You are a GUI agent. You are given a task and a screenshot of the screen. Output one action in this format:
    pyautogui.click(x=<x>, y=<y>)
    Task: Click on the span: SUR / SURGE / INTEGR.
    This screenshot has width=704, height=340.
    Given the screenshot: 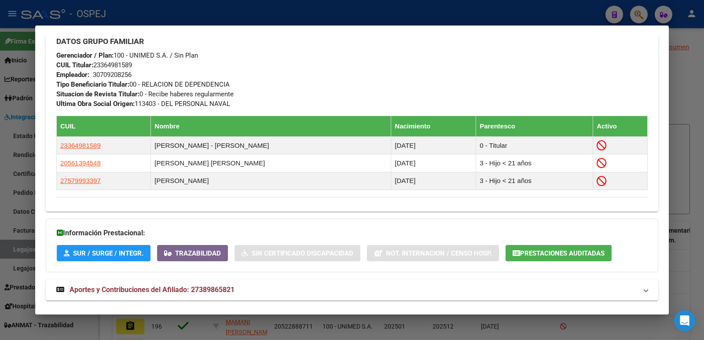 What is the action you would take?
    pyautogui.click(x=108, y=253)
    